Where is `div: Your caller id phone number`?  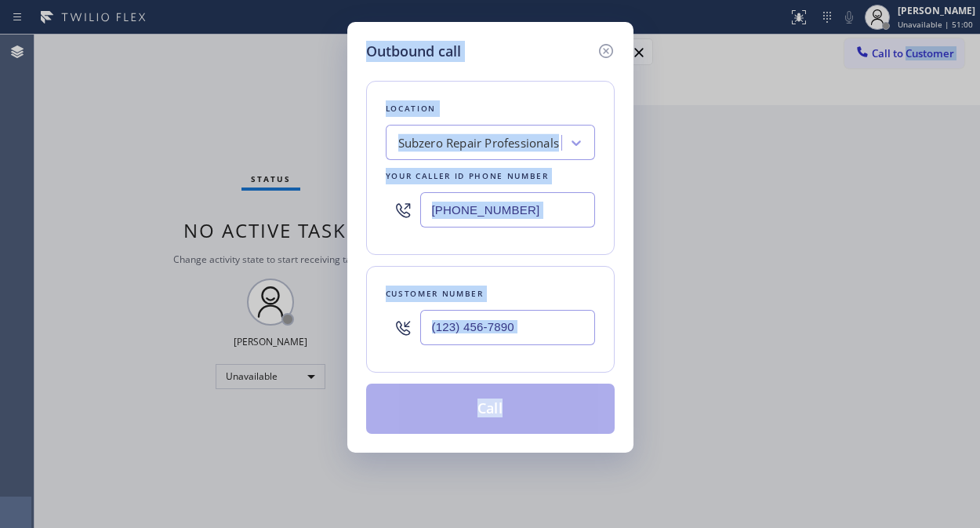 div: Your caller id phone number is located at coordinates (490, 176).